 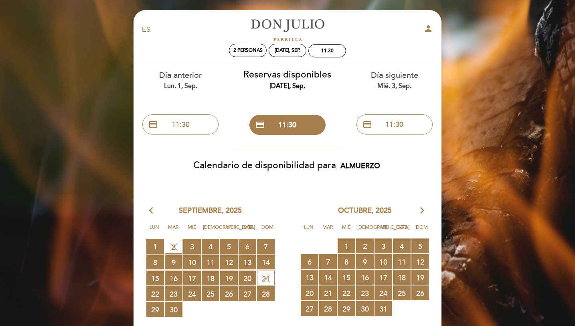 What do you see at coordinates (428, 30) in the screenshot?
I see `button: person` at bounding box center [428, 30].